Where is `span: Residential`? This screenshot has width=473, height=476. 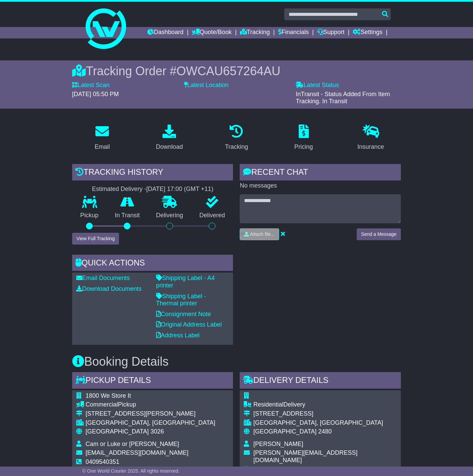 span: Residential is located at coordinates (268, 404).